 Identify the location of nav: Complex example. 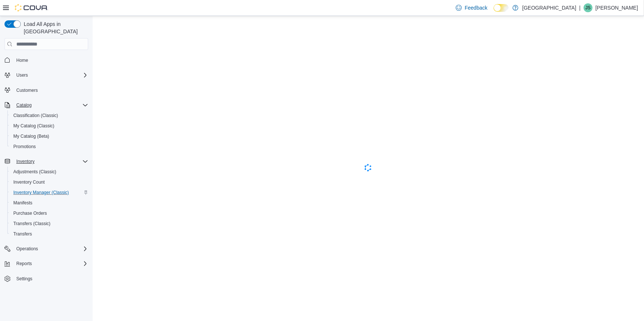
(46, 178).